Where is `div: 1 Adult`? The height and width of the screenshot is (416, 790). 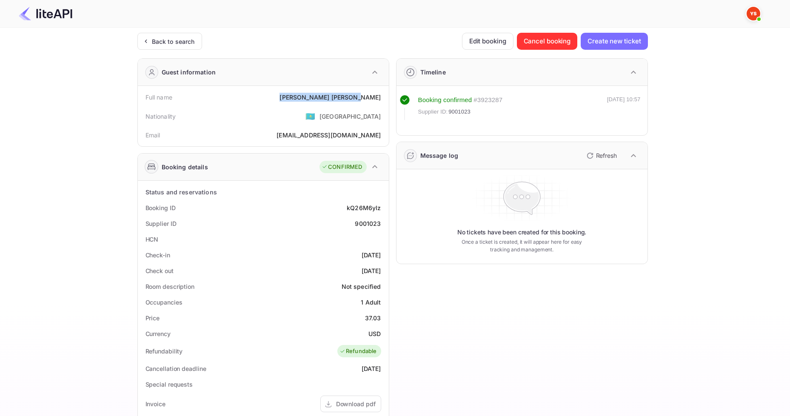
div: 1 Adult is located at coordinates (371, 302).